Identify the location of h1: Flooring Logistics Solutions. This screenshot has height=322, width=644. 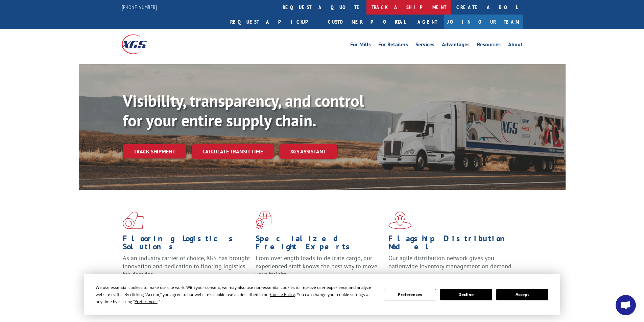
(186, 244).